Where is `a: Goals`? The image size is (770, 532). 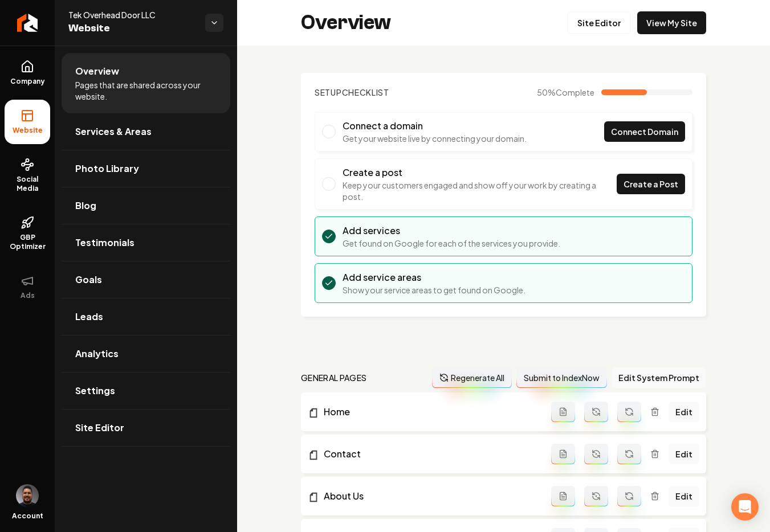 a: Goals is located at coordinates (146, 279).